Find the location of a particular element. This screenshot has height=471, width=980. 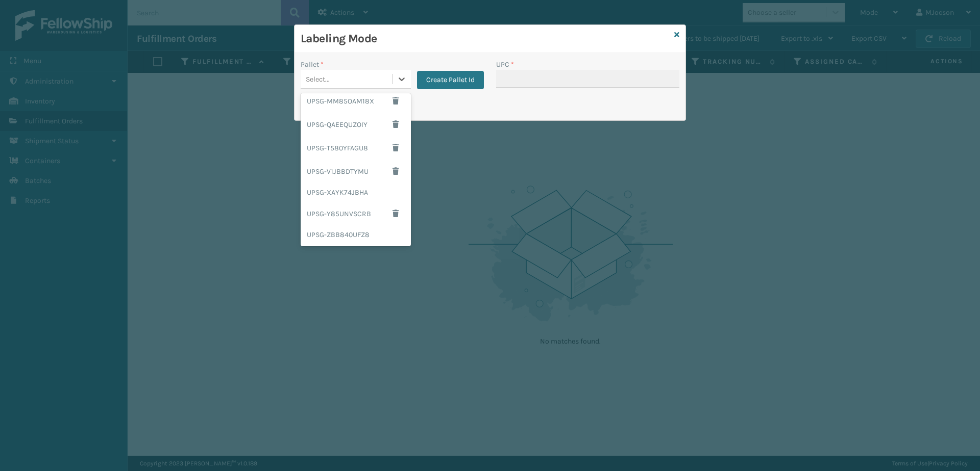

div: UPSG-T580YFAGU8 is located at coordinates (356, 148).